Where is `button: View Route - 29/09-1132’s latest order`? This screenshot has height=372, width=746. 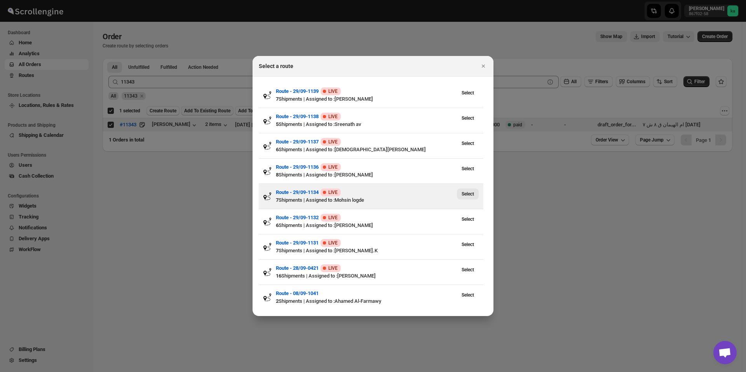
button: View Route - 29/09-1132’s latest order is located at coordinates (468, 219).